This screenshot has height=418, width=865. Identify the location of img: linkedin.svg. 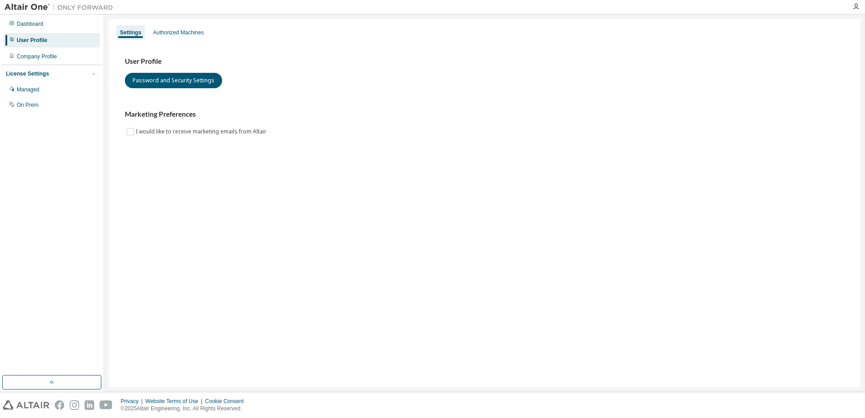
(89, 405).